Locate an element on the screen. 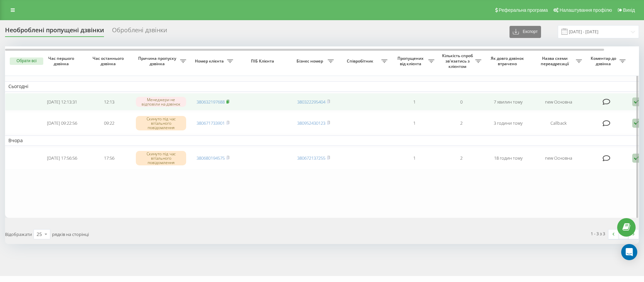 This screenshot has width=644, height=282. button: Експорт is located at coordinates (526, 32).